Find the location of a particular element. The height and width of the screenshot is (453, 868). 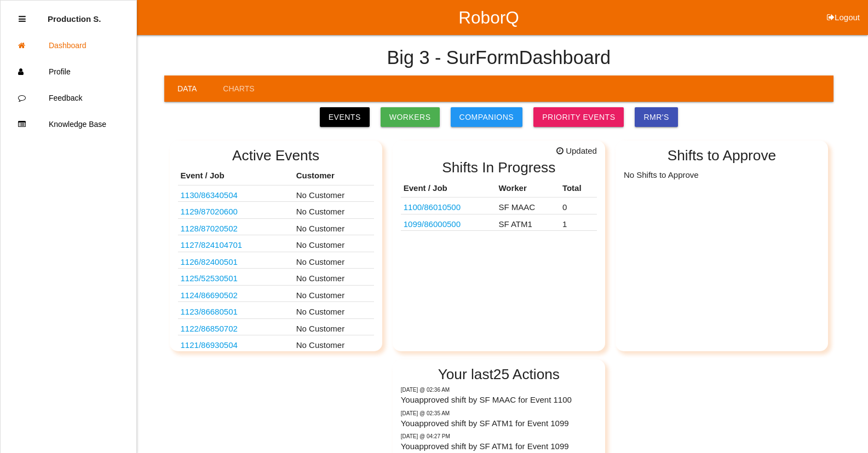

td: HF55G TN1934 TRAY is located at coordinates (236, 326).